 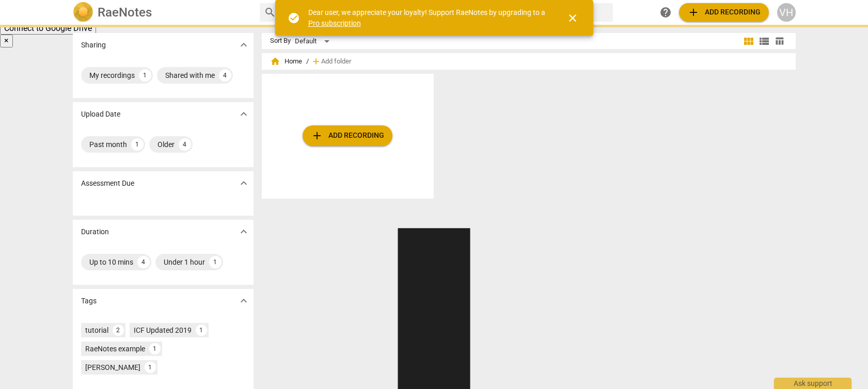 I want to click on span: view_list, so click(x=765, y=41).